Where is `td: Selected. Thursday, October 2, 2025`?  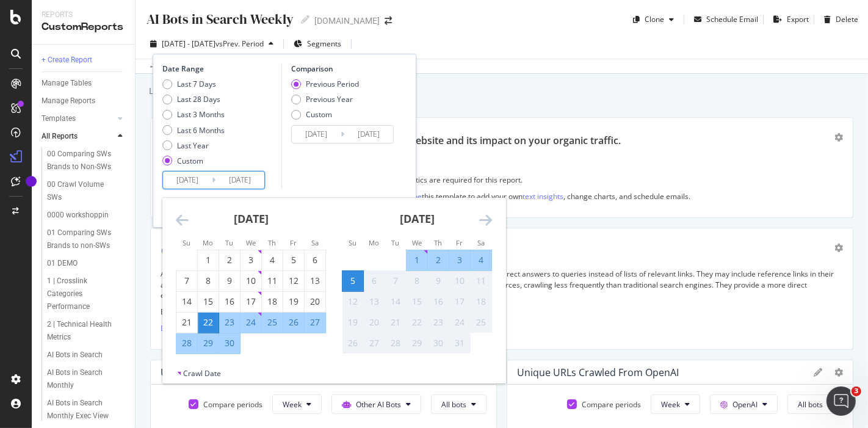 td: Selected. Thursday, October 2, 2025 is located at coordinates (438, 260).